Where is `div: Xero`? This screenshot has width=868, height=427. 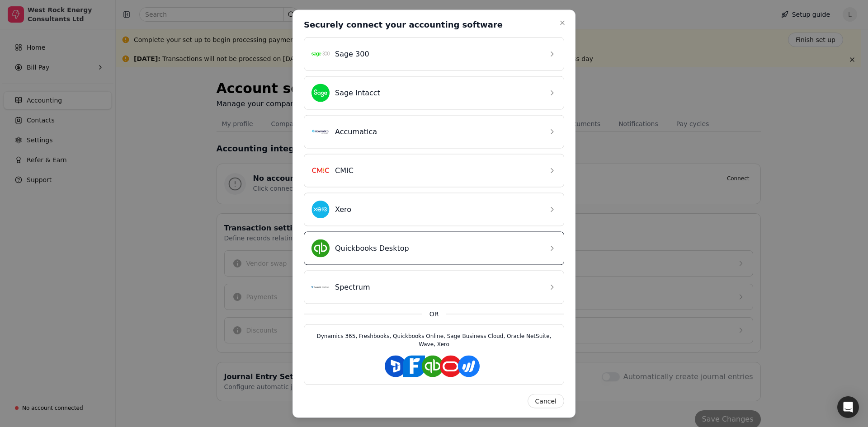 div: Xero is located at coordinates (427, 209).